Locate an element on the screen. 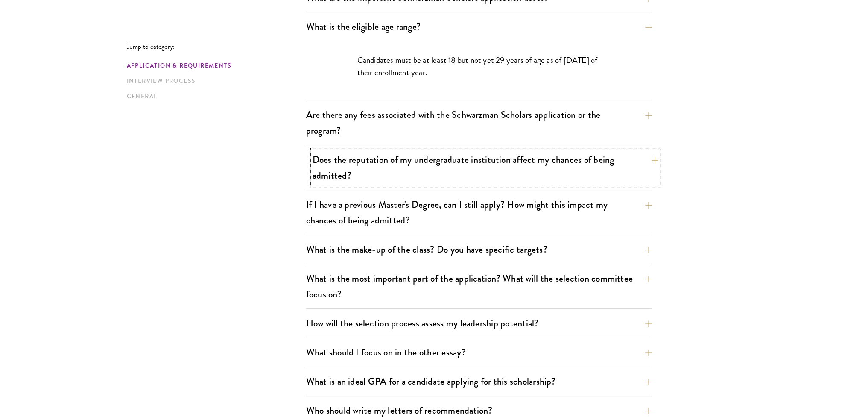 This screenshot has height=420, width=868. button: What is the eligible age range? is located at coordinates (479, 26).